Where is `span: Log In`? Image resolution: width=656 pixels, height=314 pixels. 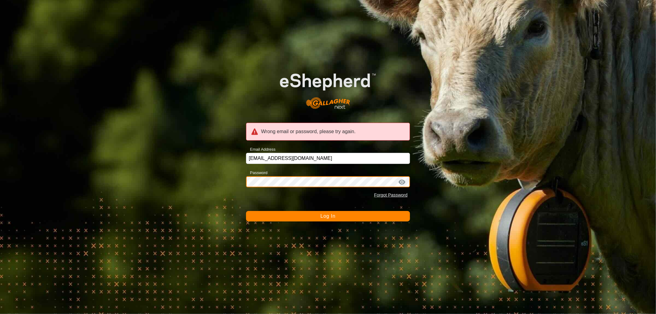 span: Log In is located at coordinates (328, 216).